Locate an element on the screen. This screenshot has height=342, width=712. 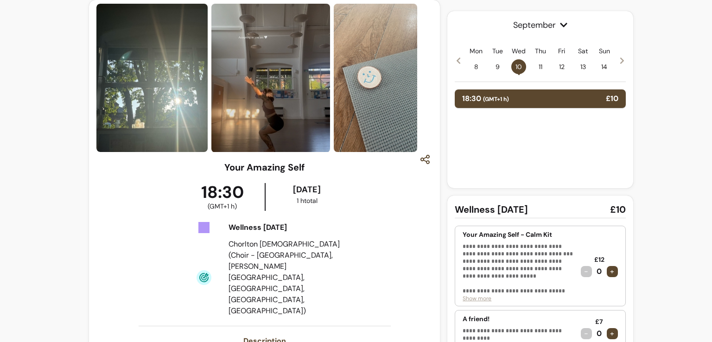
p: £7 is located at coordinates (599, 322).